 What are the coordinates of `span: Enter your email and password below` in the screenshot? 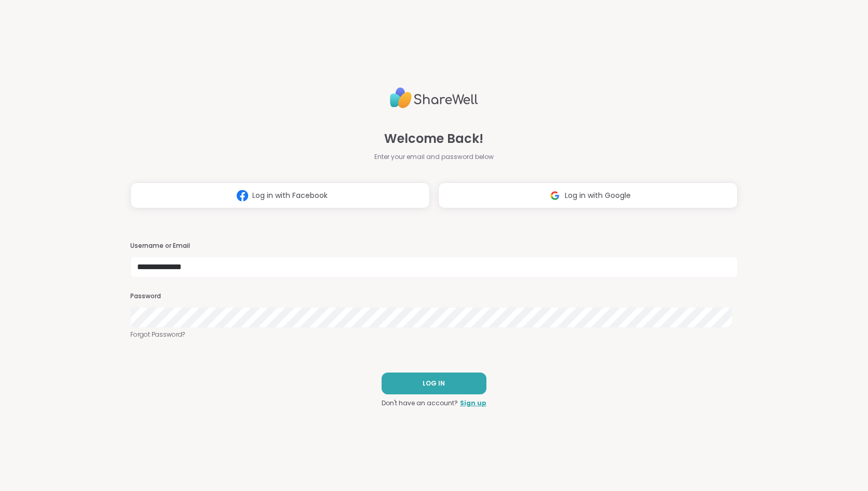 It's located at (434, 157).